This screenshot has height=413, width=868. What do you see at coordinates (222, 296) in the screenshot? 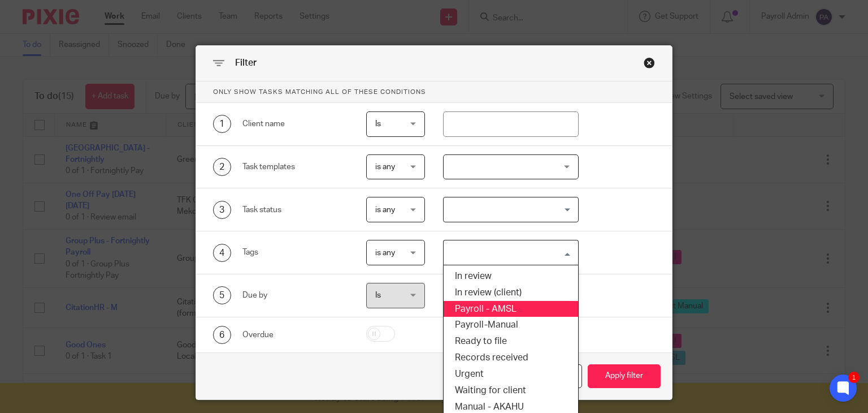
I see `div: 5` at bounding box center [222, 296].